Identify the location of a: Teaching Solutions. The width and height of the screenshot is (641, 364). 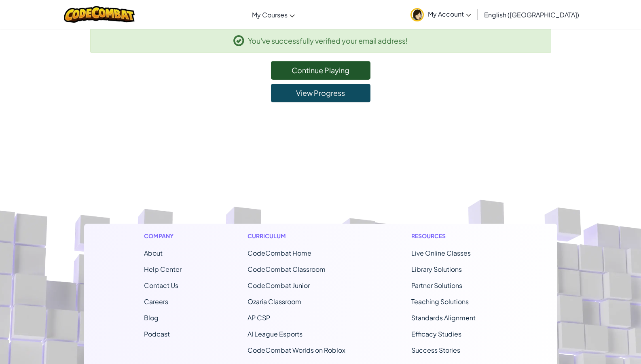
(440, 301).